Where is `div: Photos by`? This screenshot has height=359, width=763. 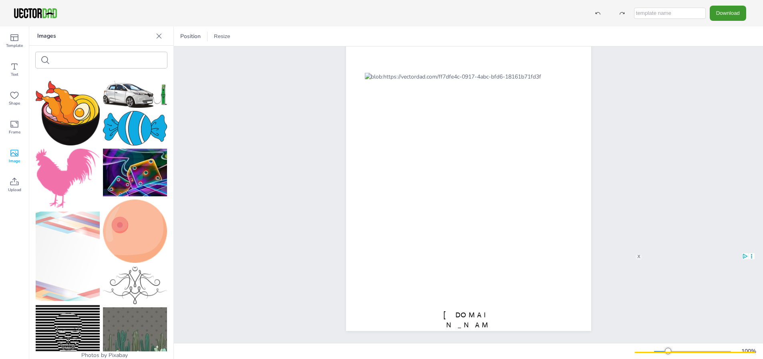 div: Photos by is located at coordinates (101, 355).